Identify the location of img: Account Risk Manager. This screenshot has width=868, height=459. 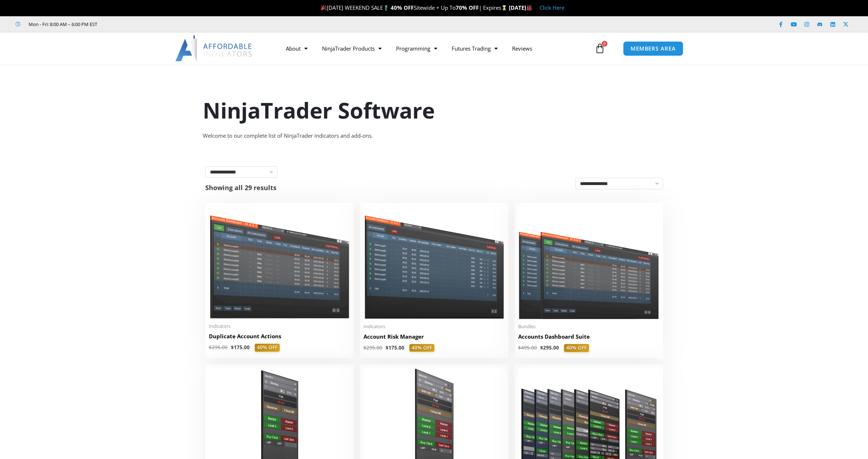
(434, 263).